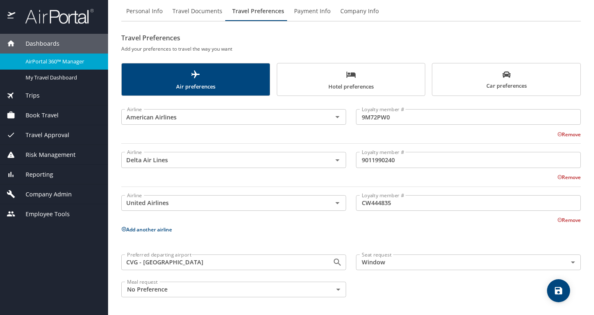 This screenshot has height=315, width=594. Describe the element at coordinates (12, 16) in the screenshot. I see `img: icon-airportal.png` at that location.